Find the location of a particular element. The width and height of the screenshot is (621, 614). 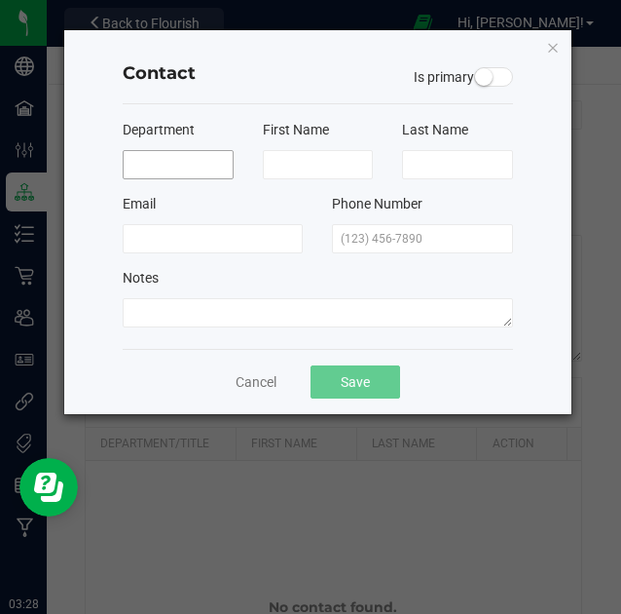

span: Phone Number is located at coordinates (377, 204).